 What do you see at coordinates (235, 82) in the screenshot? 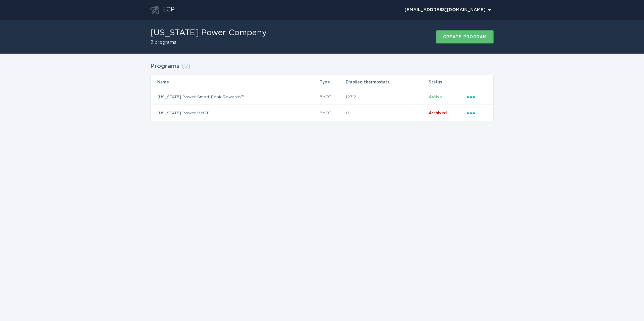
I see `th: Name` at bounding box center [235, 82].